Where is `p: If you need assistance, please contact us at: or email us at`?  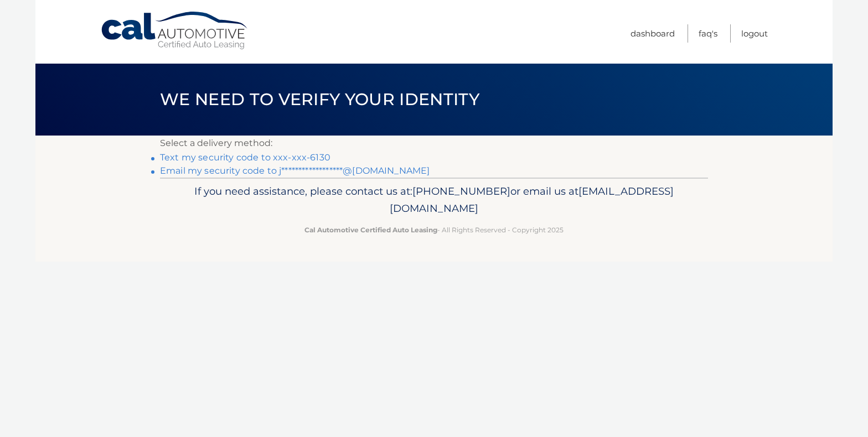
p: If you need assistance, please contact us at: or email us at is located at coordinates (434, 200).